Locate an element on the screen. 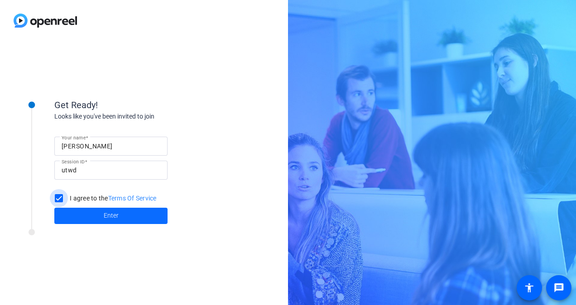 This screenshot has height=305, width=576. div: Looks like you've been invited to join is located at coordinates (145, 116).